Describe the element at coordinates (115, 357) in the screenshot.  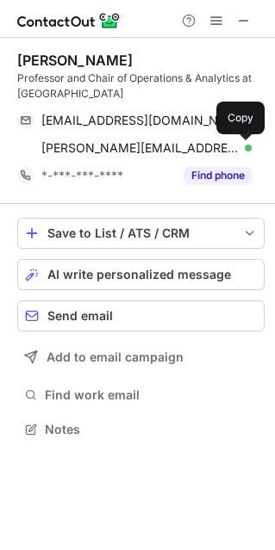
I see `span: Add to email campaign` at that location.